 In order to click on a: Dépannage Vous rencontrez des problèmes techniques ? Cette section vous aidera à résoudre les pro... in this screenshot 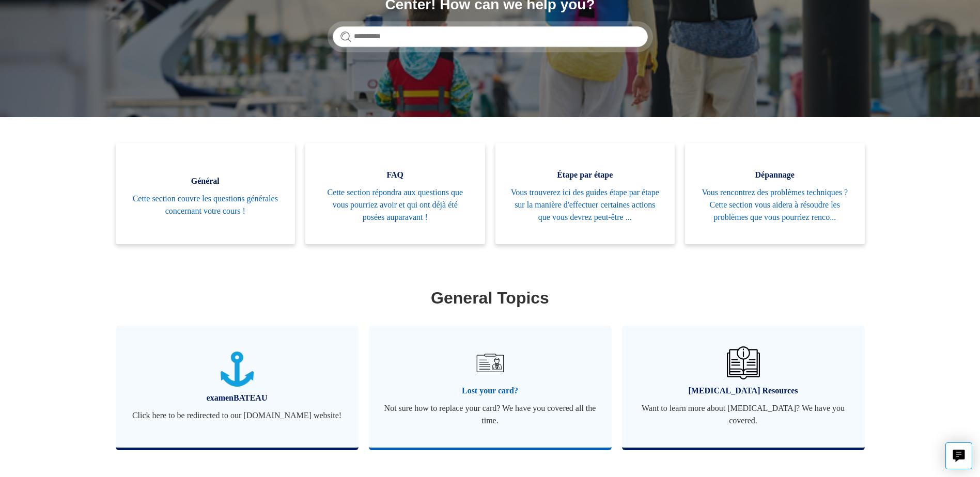, I will do `click(775, 194)`.